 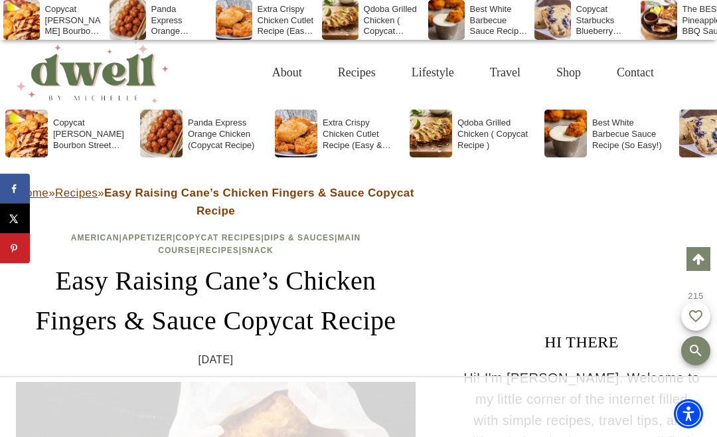 I want to click on a: Copycat Recipes, so click(x=218, y=238).